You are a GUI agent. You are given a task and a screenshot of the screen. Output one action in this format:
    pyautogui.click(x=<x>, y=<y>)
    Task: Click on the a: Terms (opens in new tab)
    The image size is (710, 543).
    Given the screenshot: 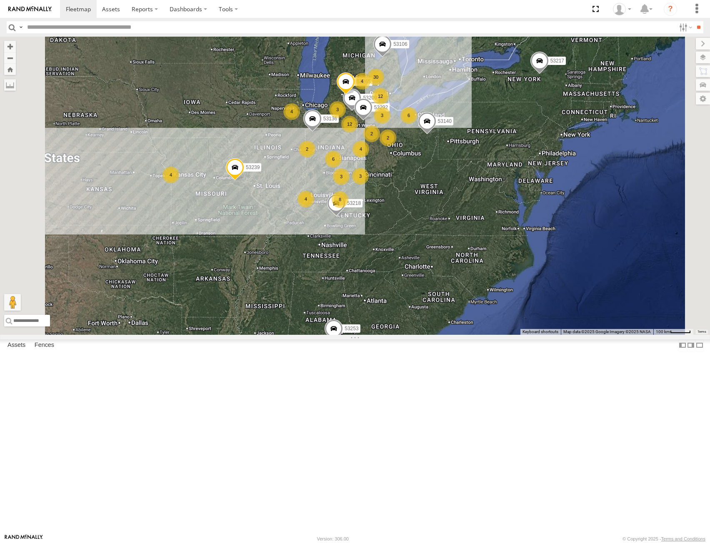 What is the action you would take?
    pyautogui.click(x=701, y=332)
    